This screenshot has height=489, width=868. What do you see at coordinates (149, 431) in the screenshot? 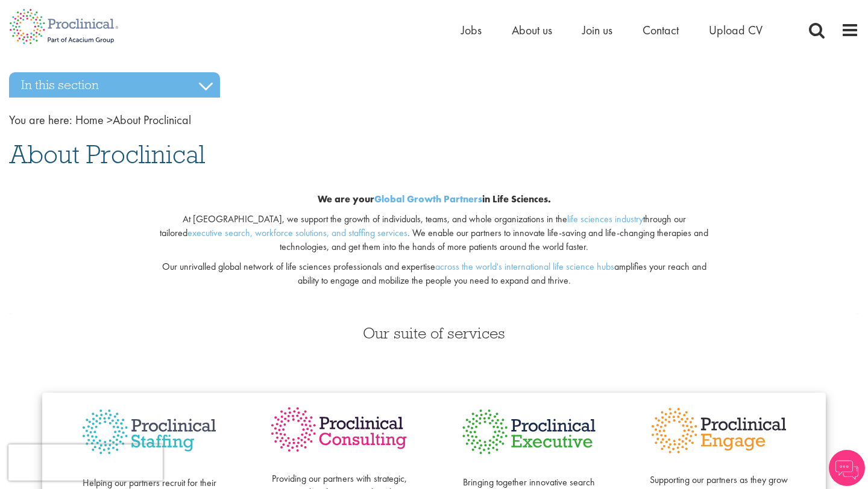
I see `img: Proclinical Staffing` at bounding box center [149, 431].